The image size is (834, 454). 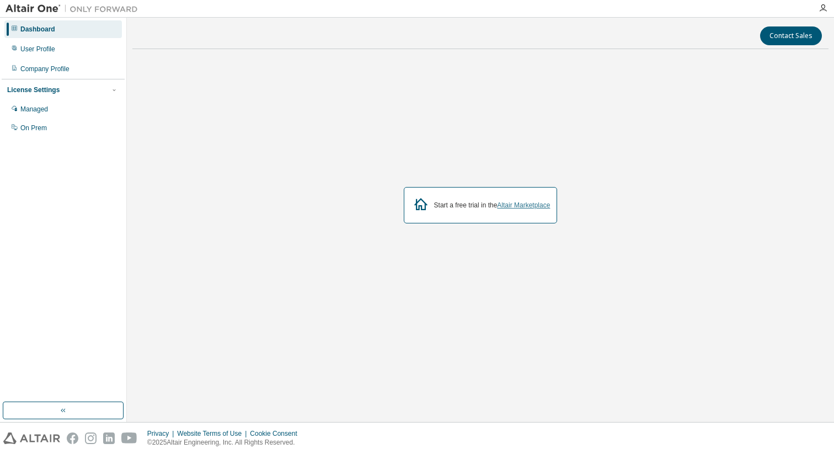 I want to click on div: Company Profile, so click(x=45, y=69).